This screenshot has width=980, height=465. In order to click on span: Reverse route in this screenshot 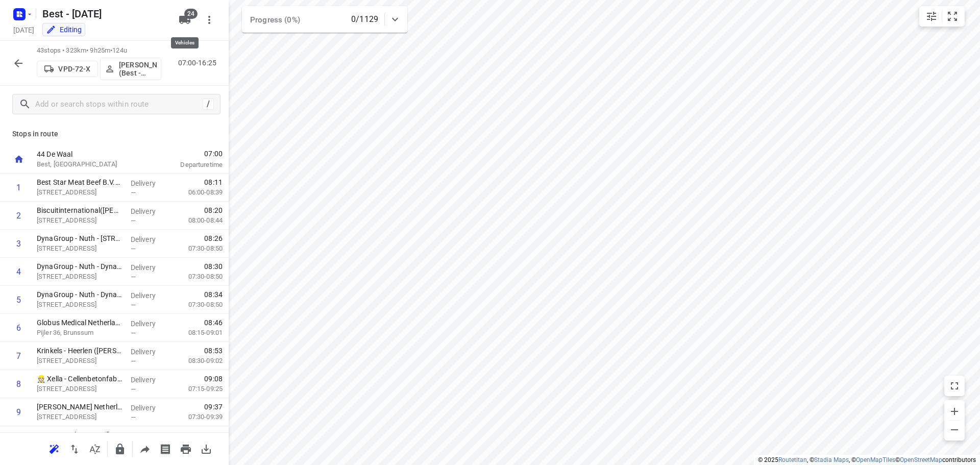, I will do `click(75, 449)`.